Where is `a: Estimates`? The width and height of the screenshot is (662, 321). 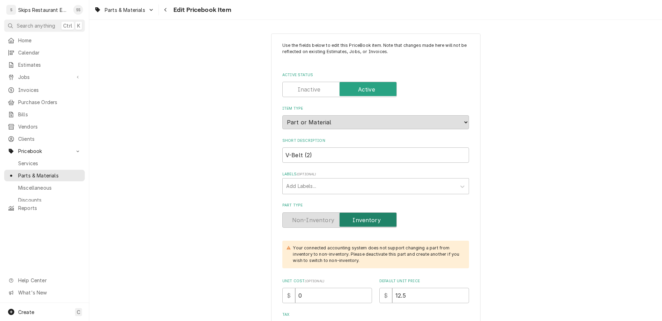 a: Estimates is located at coordinates (44, 65).